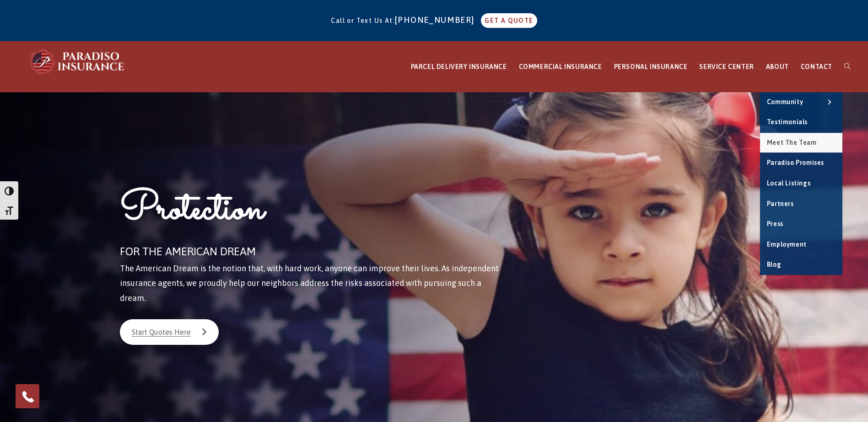 Image resolution: width=868 pixels, height=422 pixels. What do you see at coordinates (781, 204) in the screenshot?
I see `span: Partners` at bounding box center [781, 204].